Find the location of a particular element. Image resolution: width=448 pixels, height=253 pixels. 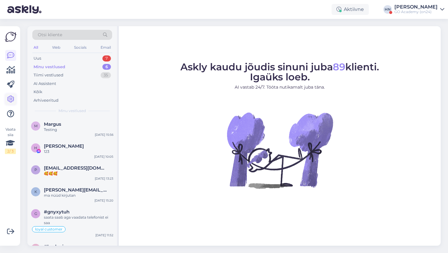

span: #gnyxytuh is located at coordinates (57, 212).